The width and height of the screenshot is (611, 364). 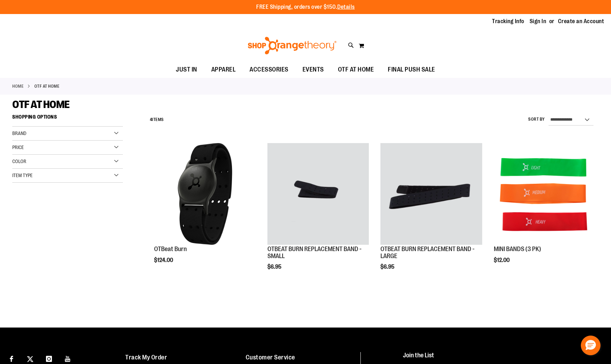 What do you see at coordinates (292, 46) in the screenshot?
I see `img: Shop Orangetheory` at bounding box center [292, 46].